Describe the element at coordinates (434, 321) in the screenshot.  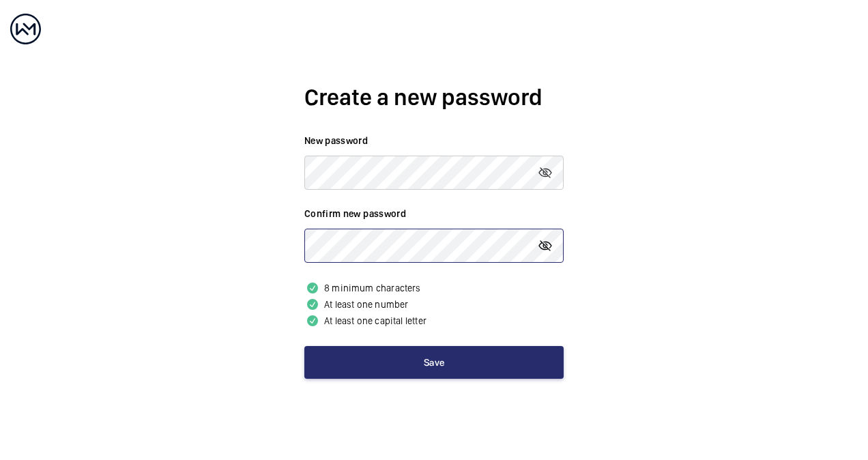
I see `p: At least one capital letter` at that location.